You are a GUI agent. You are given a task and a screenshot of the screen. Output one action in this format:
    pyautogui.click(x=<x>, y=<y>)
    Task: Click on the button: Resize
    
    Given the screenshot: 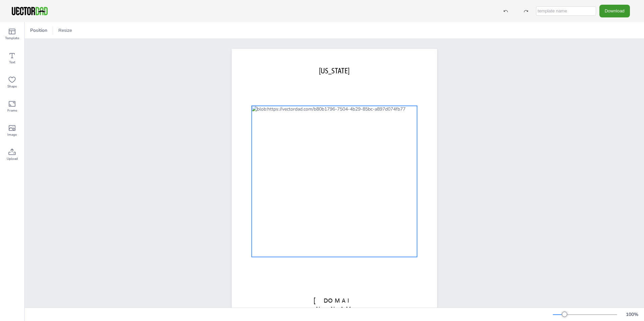 What is the action you would take?
    pyautogui.click(x=65, y=31)
    